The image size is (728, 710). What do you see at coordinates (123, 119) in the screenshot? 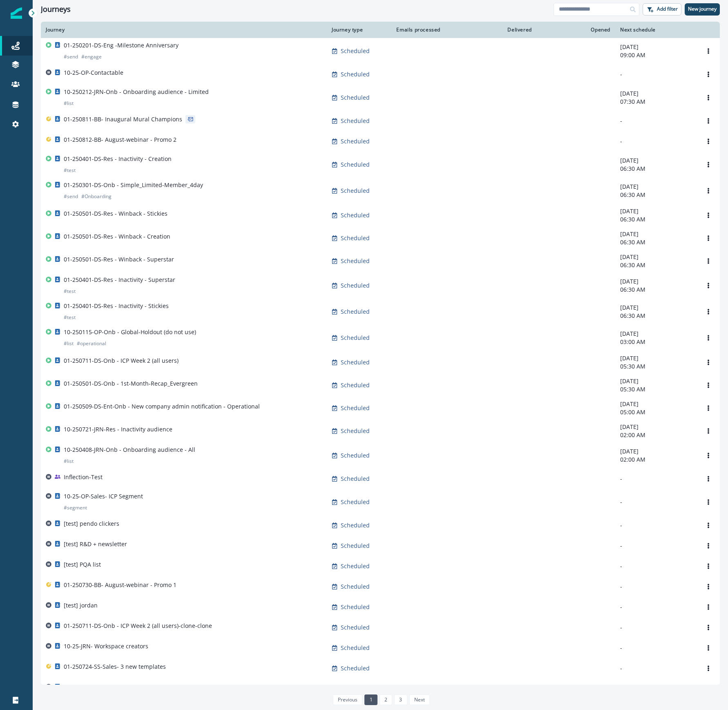
I see `p: 01-250811-BB- Inaugural Mural Champions` at bounding box center [123, 119].